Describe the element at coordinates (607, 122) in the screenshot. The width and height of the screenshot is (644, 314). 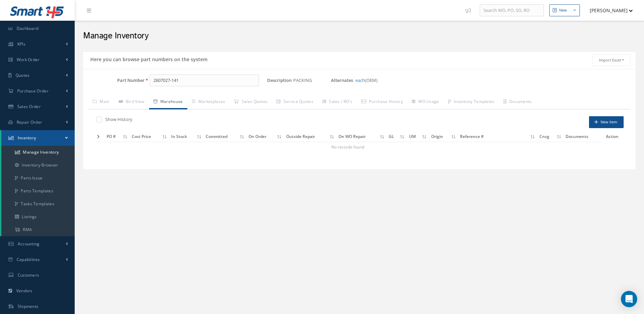
I see `button: New Item` at that location.